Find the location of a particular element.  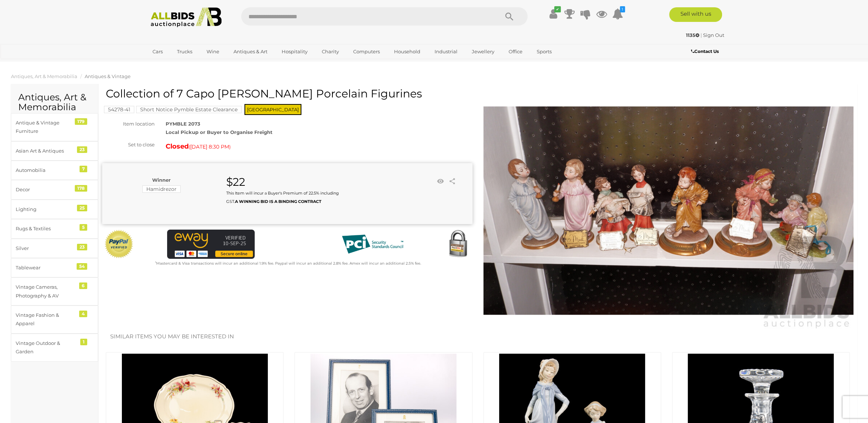

b: Winner is located at coordinates (161, 180).